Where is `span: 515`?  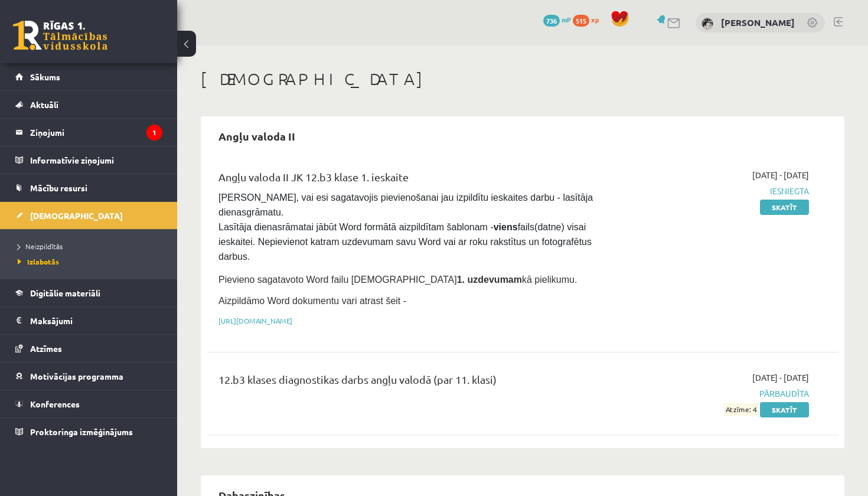 span: 515 is located at coordinates (581, 21).